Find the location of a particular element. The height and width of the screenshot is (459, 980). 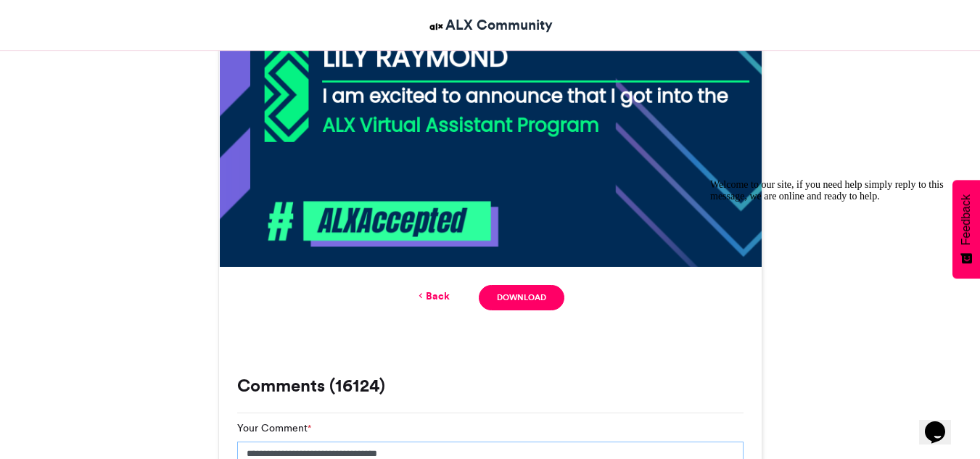

a: ALX Community is located at coordinates (490, 25).